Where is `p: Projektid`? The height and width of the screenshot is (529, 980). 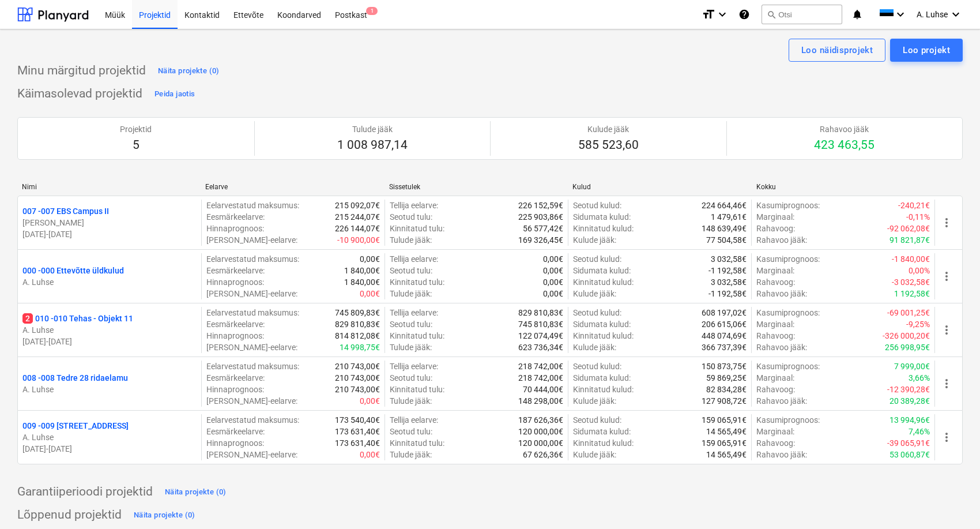
p: Projektid is located at coordinates (135, 129).